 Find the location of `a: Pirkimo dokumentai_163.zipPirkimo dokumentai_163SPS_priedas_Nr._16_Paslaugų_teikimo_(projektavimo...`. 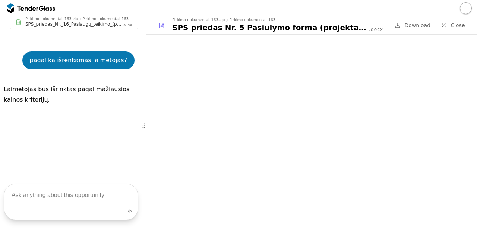

a: Pirkimo dokumentai_163.zipPirkimo dokumentai_163SPS_priedas_Nr._16_Paslaugų_teikimo_(projektavimo... is located at coordinates (74, 22).